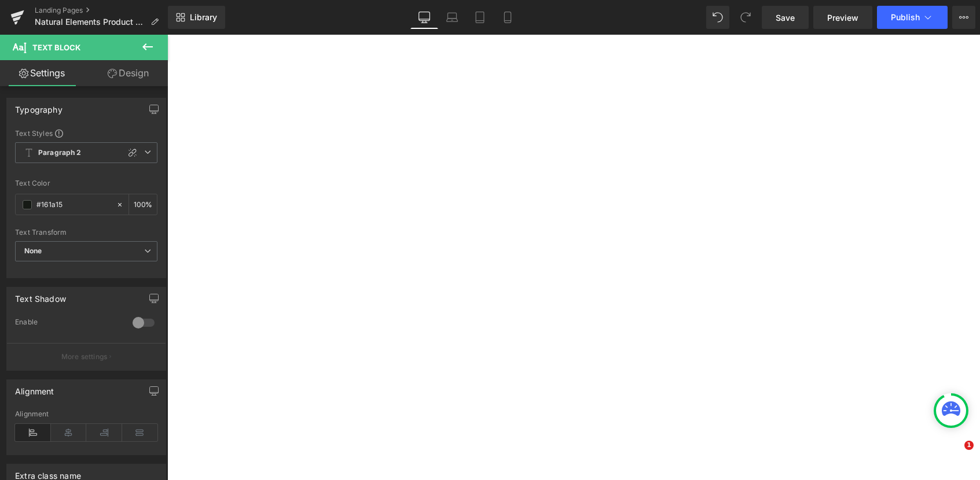 Image resolution: width=980 pixels, height=480 pixels. Describe the element at coordinates (480, 17) in the screenshot. I see `a: Tablet` at that location.